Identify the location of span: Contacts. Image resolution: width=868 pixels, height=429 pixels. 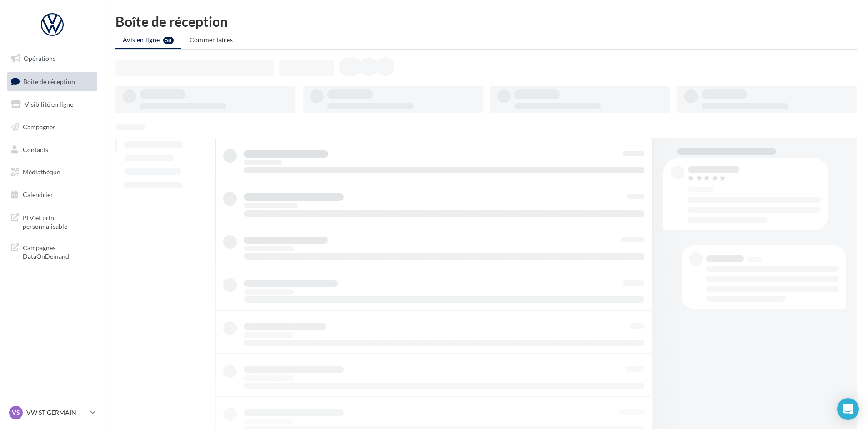
(35, 149).